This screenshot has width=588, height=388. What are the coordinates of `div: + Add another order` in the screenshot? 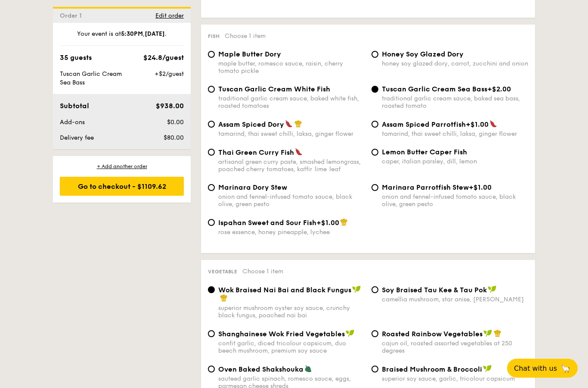 It's located at (122, 166).